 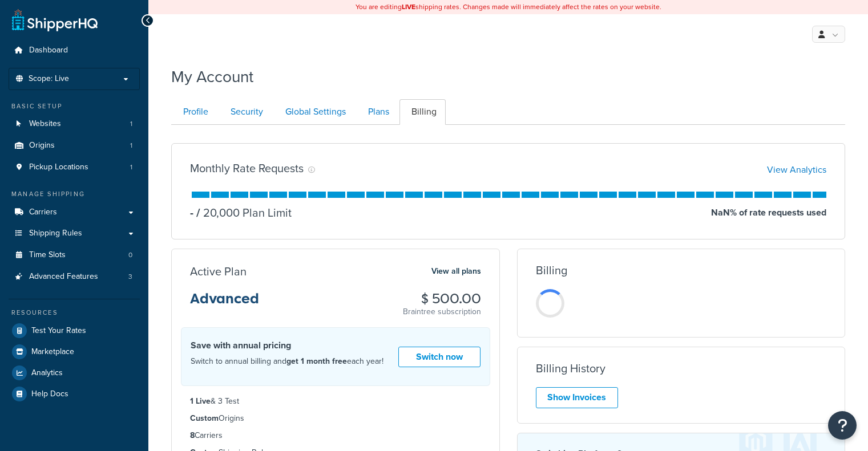 What do you see at coordinates (74, 352) in the screenshot?
I see `a: Marketplace` at bounding box center [74, 352].